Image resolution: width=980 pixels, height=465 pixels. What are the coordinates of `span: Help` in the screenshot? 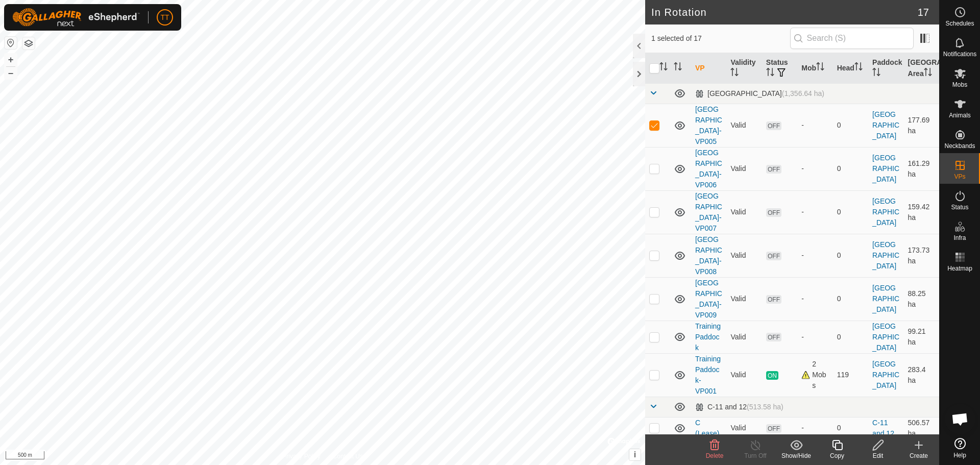 It's located at (959, 456).